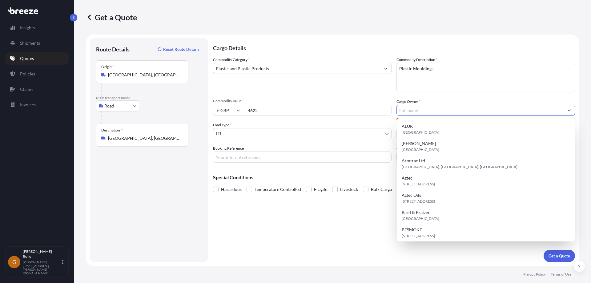  I want to click on p: Privacy Policy, so click(534, 274).